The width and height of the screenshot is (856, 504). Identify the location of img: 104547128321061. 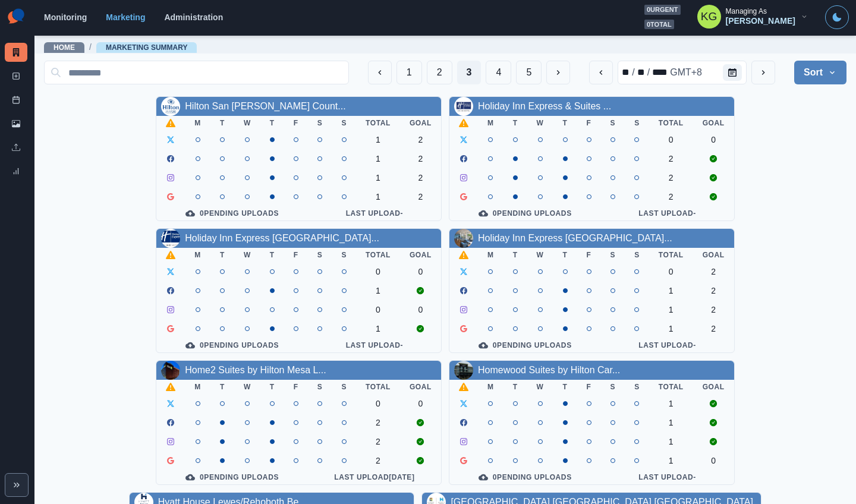
(171, 370).